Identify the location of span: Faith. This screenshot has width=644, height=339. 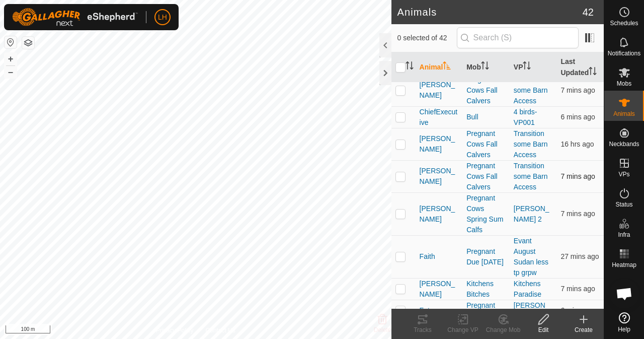
(427, 256).